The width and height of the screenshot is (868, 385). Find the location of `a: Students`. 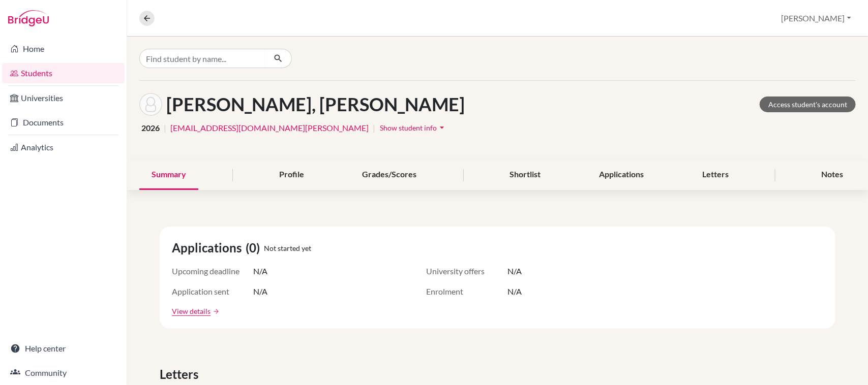

a: Students is located at coordinates (63, 73).